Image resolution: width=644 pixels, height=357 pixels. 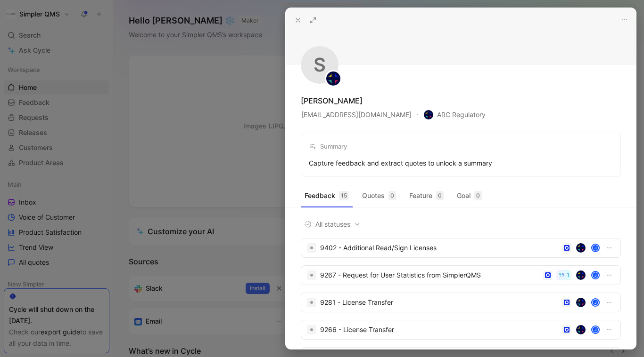 I want to click on a: 9402 - Additional Read/Sign LicensesJ, so click(x=461, y=248).